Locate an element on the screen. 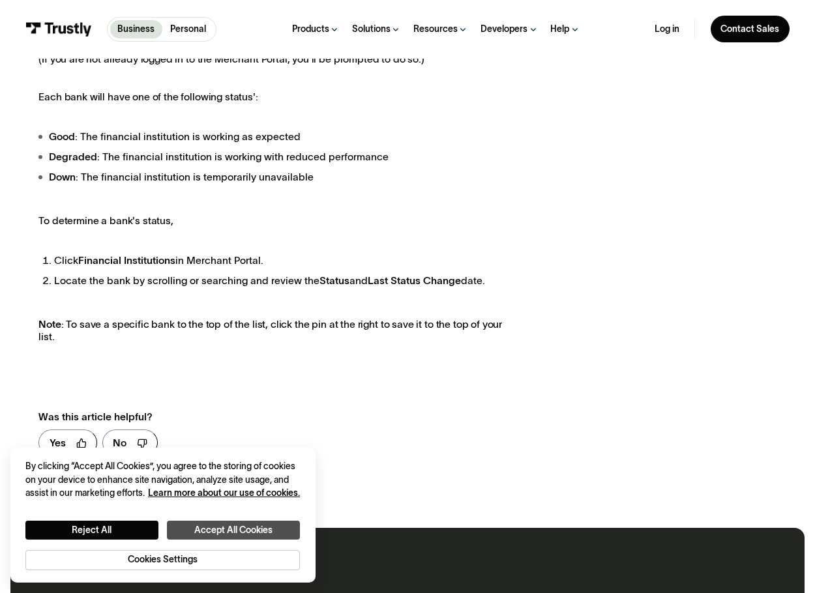 The image size is (815, 593). div: By clicking “Accept All Cookies”, you agree to the storing of cookies on your device to enhance s... is located at coordinates (162, 480).